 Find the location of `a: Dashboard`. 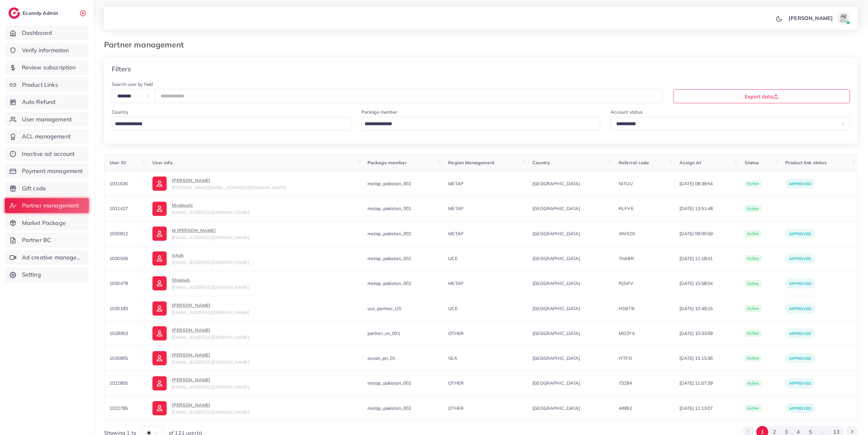

a: Dashboard is located at coordinates (47, 33).